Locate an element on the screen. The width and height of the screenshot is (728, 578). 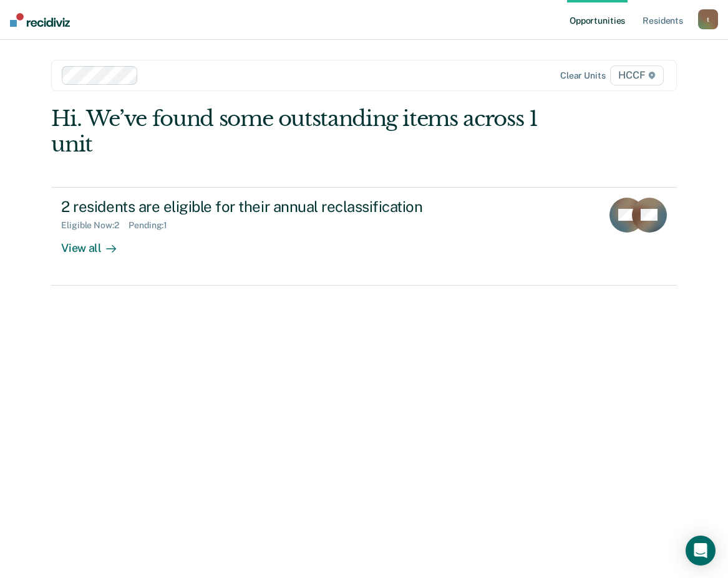
img: Recidiviz is located at coordinates (40, 20).